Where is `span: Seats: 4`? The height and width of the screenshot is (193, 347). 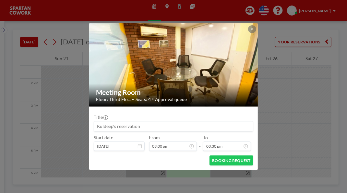 span: Seats: 4 is located at coordinates (143, 99).